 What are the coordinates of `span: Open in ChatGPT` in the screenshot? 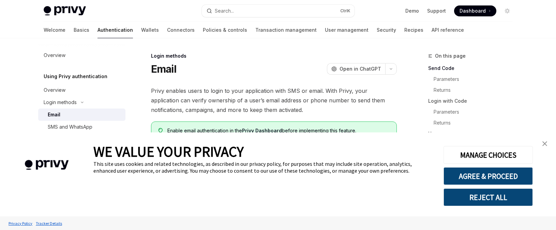 It's located at (361, 69).